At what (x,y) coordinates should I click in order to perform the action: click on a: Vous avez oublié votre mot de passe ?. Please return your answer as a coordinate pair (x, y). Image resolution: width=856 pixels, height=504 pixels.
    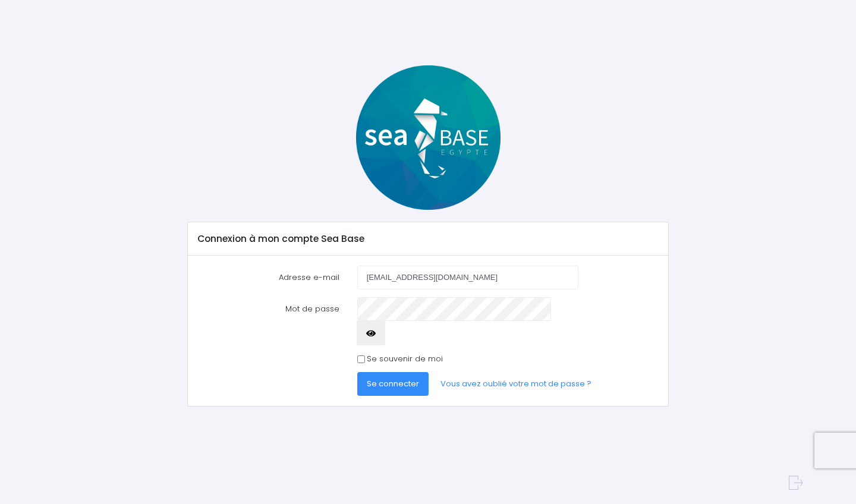
    Looking at the image, I should click on (516, 384).